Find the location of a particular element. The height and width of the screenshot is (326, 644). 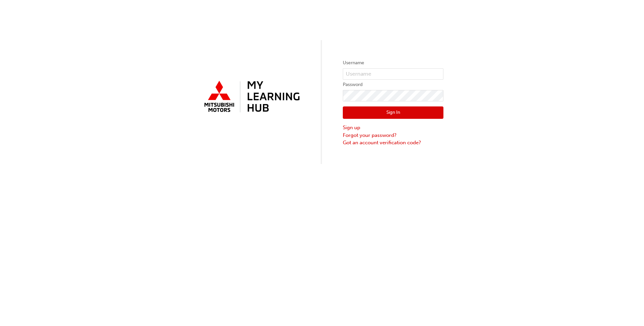

img: mmal is located at coordinates (251, 97).